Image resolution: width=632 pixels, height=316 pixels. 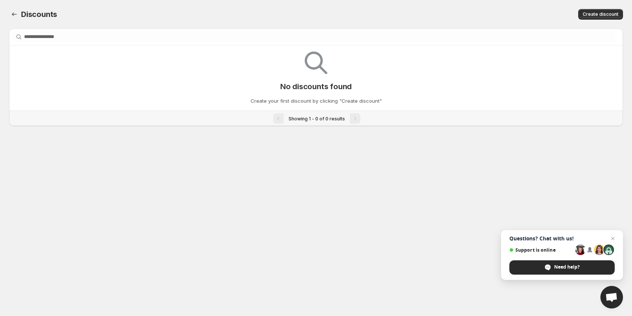 I want to click on span: Support is online, so click(x=541, y=250).